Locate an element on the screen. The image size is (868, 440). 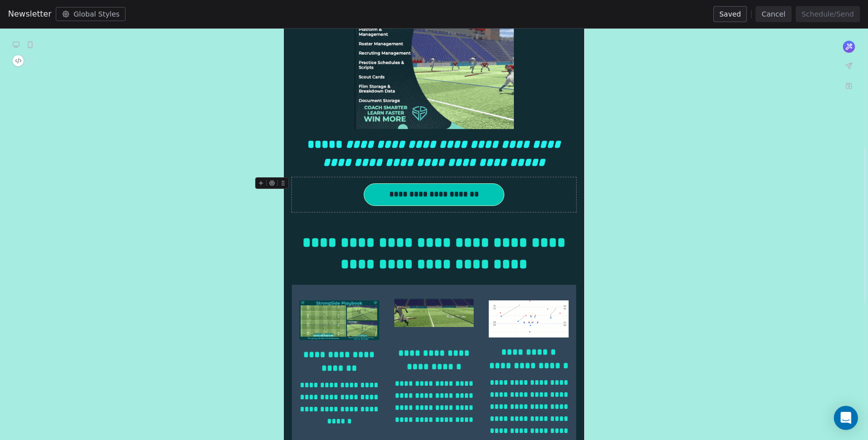
button: Schedule/Send is located at coordinates (828, 14).